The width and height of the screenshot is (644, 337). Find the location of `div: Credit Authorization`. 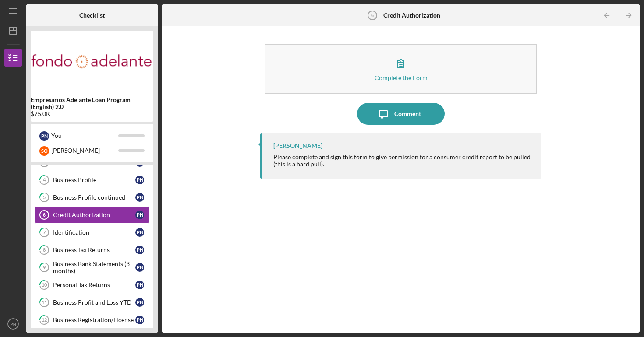

div: Credit Authorization is located at coordinates (94, 215).